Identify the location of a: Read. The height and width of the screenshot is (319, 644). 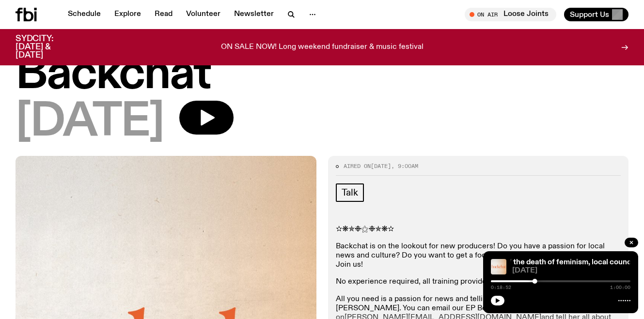
(163, 15).